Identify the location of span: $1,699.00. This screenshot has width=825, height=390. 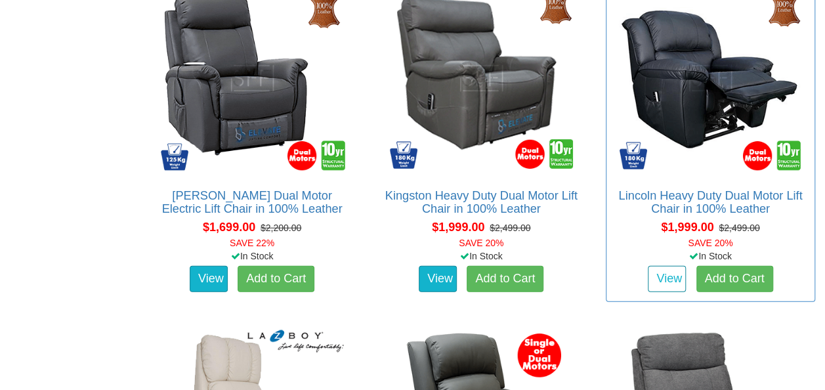
(229, 227).